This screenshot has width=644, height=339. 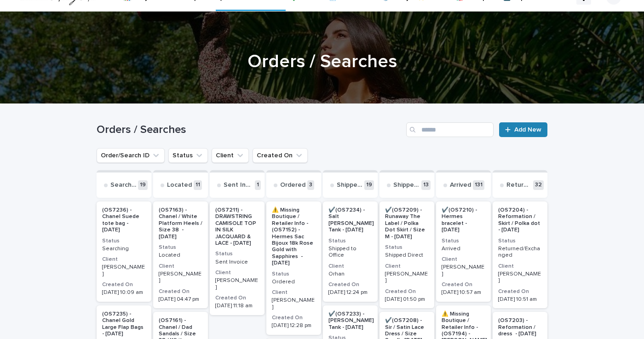 I want to click on span: Add New, so click(x=528, y=130).